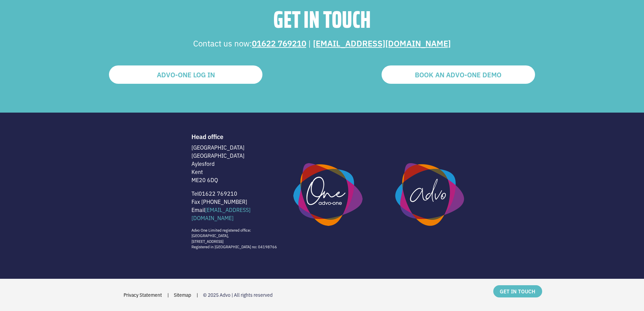 The width and height of the screenshot is (644, 311). I want to click on a: ADVO-ONE LOG IN, so click(186, 75).